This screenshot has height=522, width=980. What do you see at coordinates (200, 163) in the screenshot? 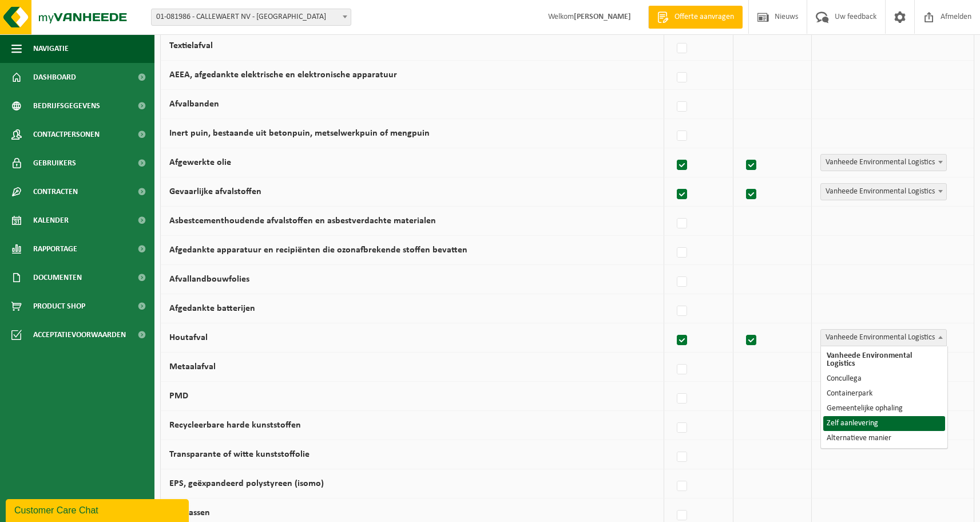
I see `label: Afgewerkte olie` at bounding box center [200, 163].